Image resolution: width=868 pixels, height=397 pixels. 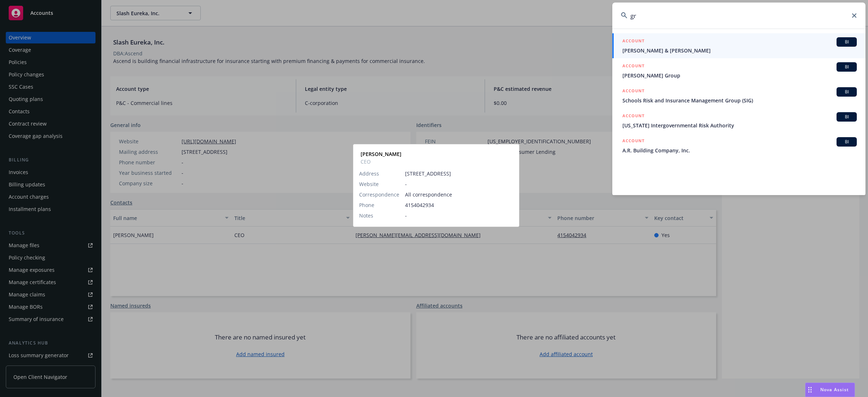 What do you see at coordinates (369, 173) in the screenshot?
I see `span: Address` at bounding box center [369, 173].